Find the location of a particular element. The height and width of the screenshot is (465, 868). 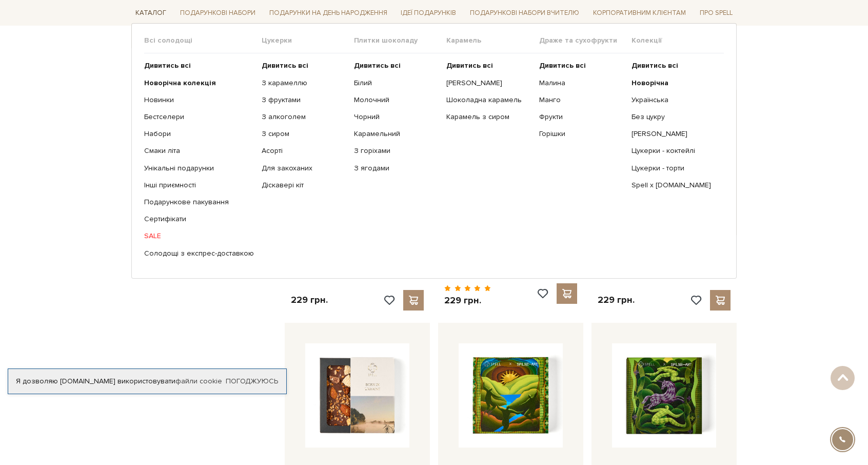

a: SALE is located at coordinates (199, 236).